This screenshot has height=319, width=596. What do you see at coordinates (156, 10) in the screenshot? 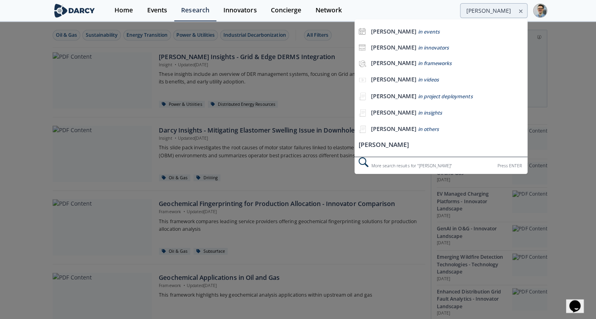
I see `div: Events` at bounding box center [156, 10].